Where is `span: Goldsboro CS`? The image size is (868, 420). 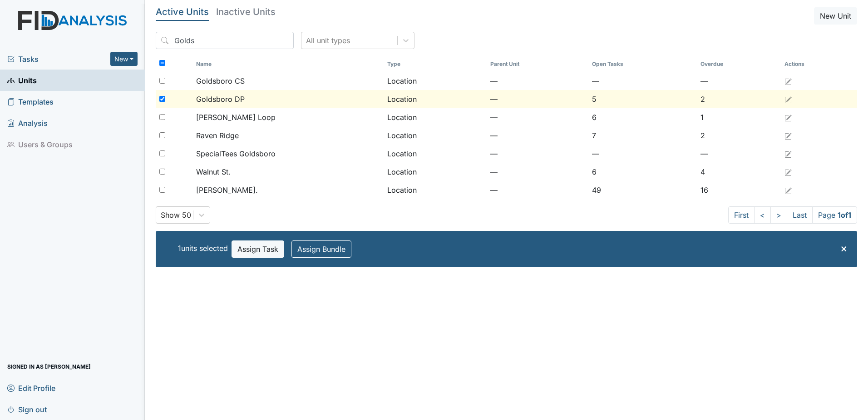 span: Goldsboro CS is located at coordinates (220, 81).